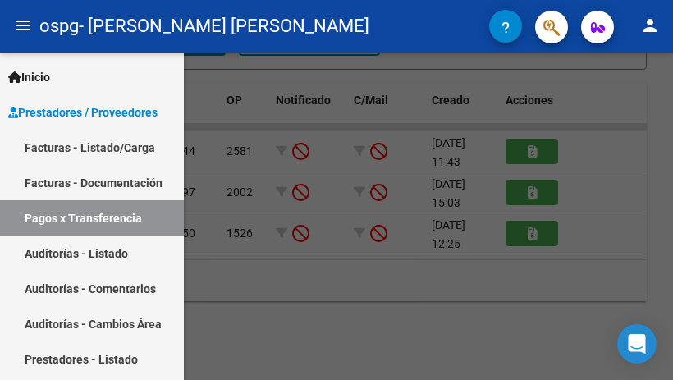  Describe the element at coordinates (83, 112) in the screenshot. I see `span: Prestadores / Proveedores` at that location.